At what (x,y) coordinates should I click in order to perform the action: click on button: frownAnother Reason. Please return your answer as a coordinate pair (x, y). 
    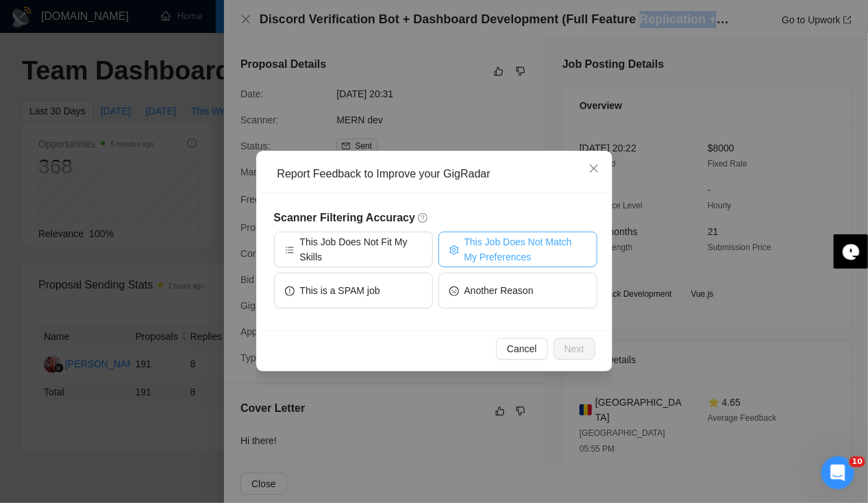
    Looking at the image, I should click on (518, 291).